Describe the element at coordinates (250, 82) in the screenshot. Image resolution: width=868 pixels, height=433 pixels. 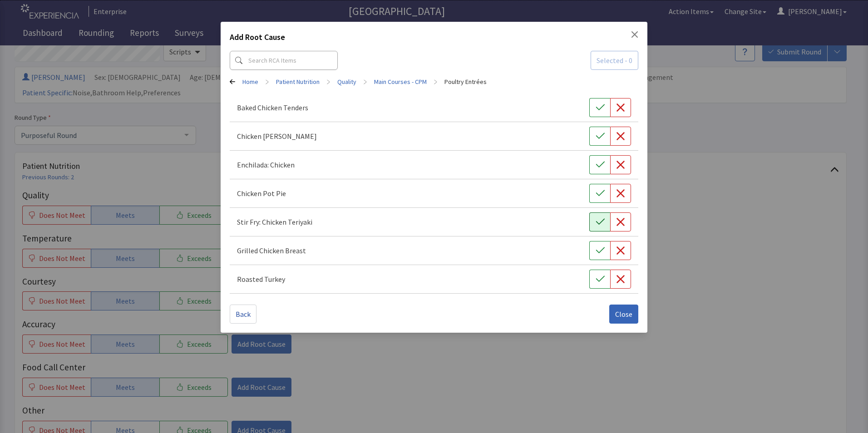
I see `a: Home` at that location.